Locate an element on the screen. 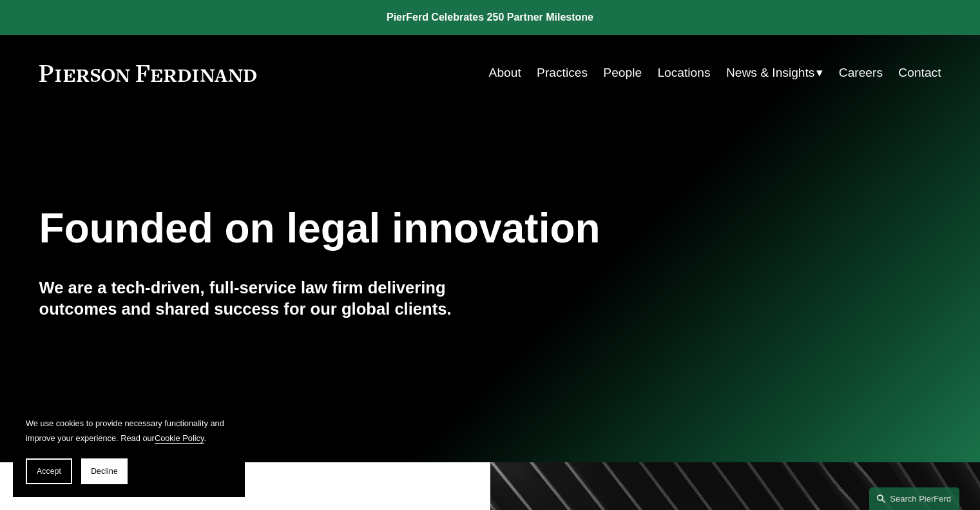 Image resolution: width=980 pixels, height=510 pixels. section: Cookie banner is located at coordinates (129, 449).